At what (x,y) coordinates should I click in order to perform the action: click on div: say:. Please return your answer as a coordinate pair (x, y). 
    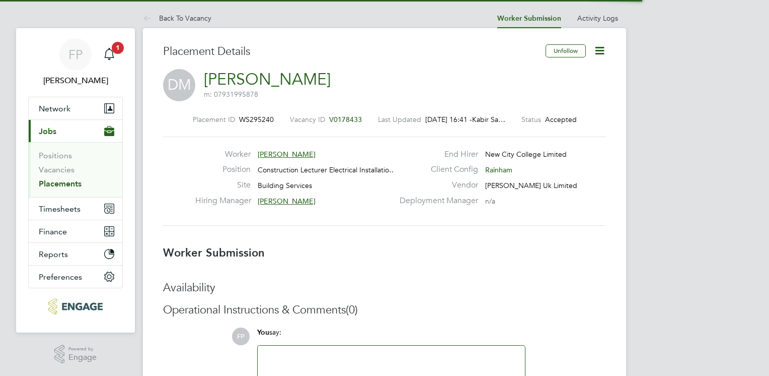
    Looking at the image, I should click on (391, 336).